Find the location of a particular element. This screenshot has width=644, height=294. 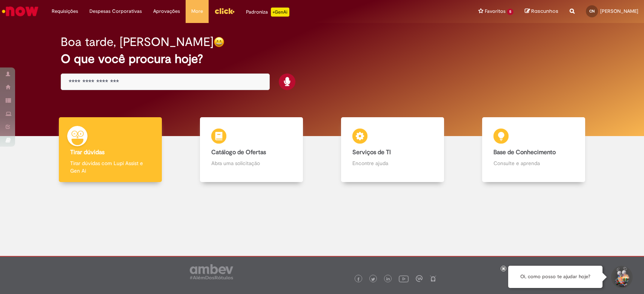

img: happy-face.png is located at coordinates (219, 42).